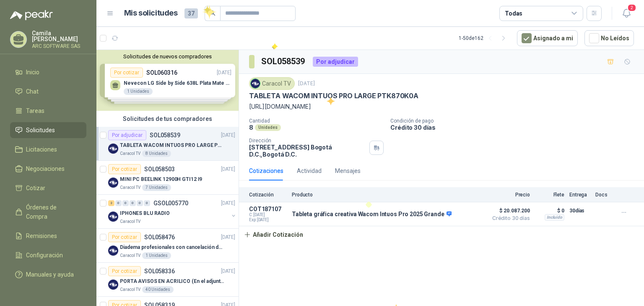 Image resolution: width=644 pixels, height=306 pixels. Describe the element at coordinates (48, 188) in the screenshot. I see `a: Cotizar` at that location.